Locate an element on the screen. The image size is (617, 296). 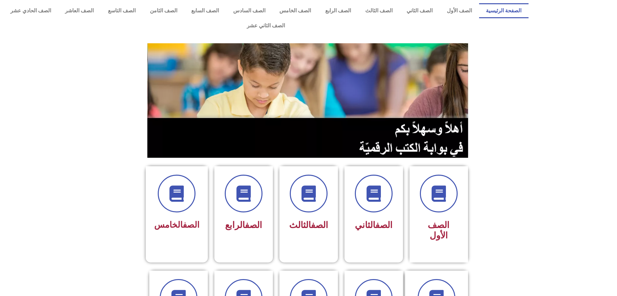
a: الصف السادس is located at coordinates (249, 11).